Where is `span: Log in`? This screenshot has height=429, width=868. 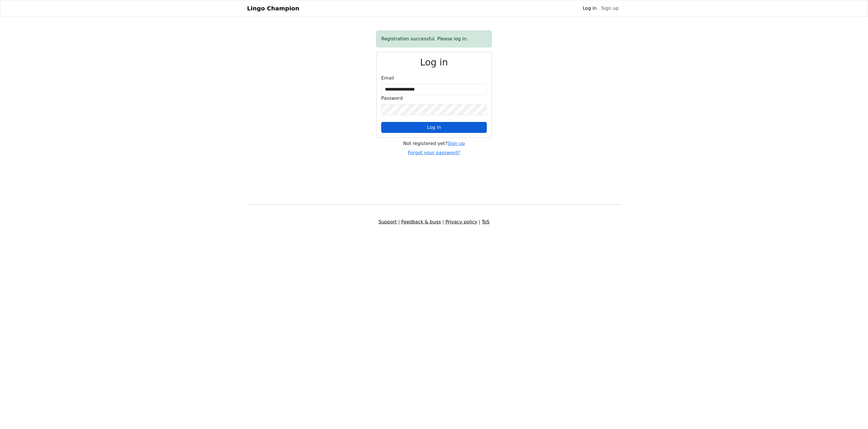 span: Log in is located at coordinates (434, 127).